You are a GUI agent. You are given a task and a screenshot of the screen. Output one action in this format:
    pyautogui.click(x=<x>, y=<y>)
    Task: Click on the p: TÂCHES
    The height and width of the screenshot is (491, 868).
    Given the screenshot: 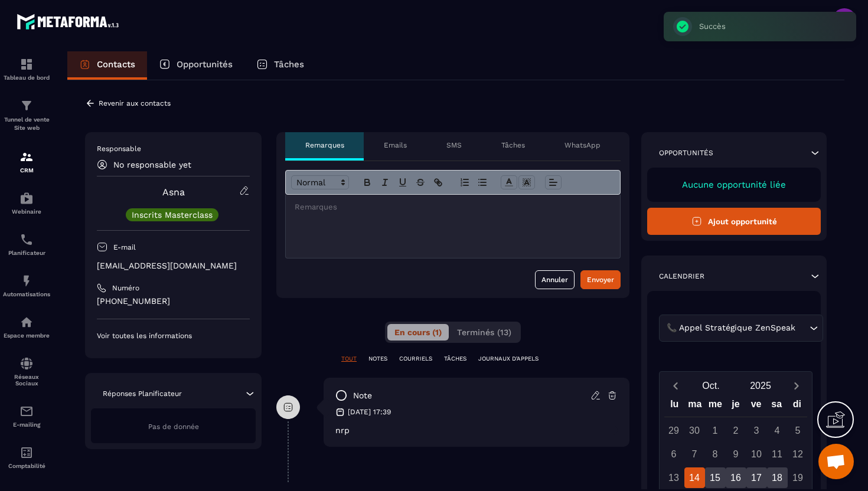 What is the action you would take?
    pyautogui.click(x=455, y=358)
    